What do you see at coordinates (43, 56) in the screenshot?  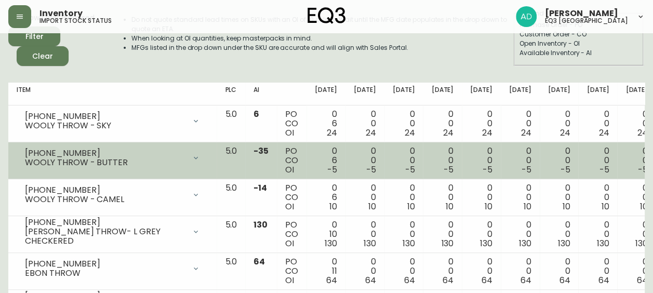 I see `button: Clear` at bounding box center [43, 56].